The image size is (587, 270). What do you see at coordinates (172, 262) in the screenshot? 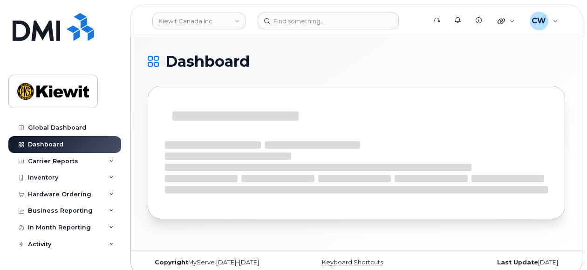
I see `strong: Copyright` at bounding box center [172, 262].